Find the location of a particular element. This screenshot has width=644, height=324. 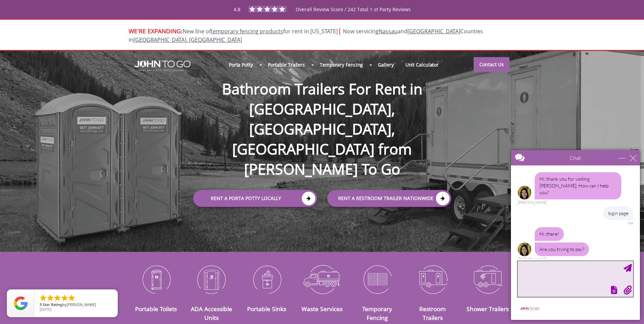

div: login page is located at coordinates (111, 67).